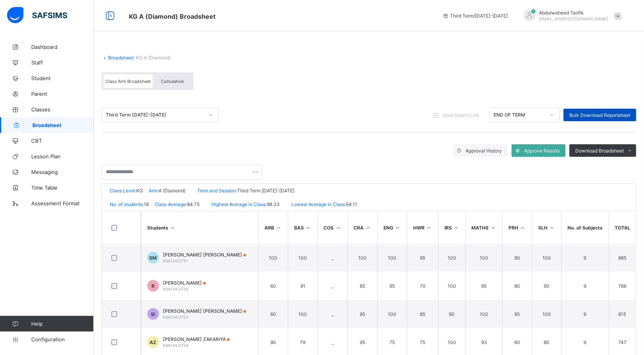 The width and height of the screenshot is (644, 355). Describe the element at coordinates (622, 314) in the screenshot. I see `span: 815` at that location.